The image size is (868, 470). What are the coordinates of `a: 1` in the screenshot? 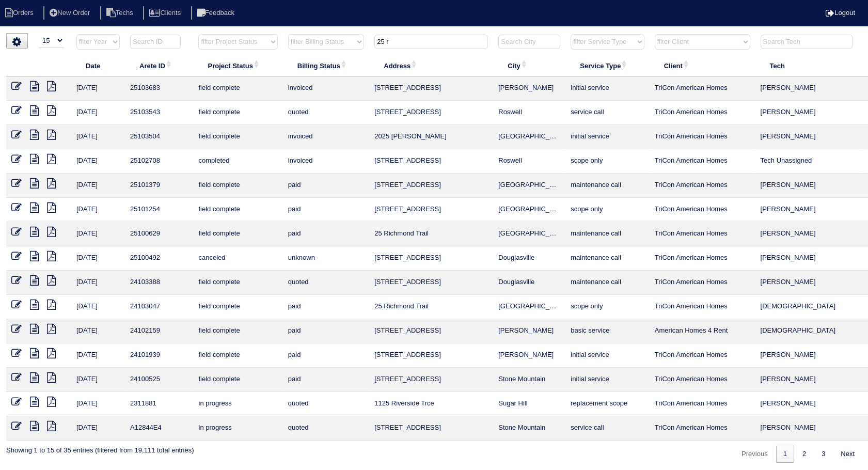 It's located at (786, 454).